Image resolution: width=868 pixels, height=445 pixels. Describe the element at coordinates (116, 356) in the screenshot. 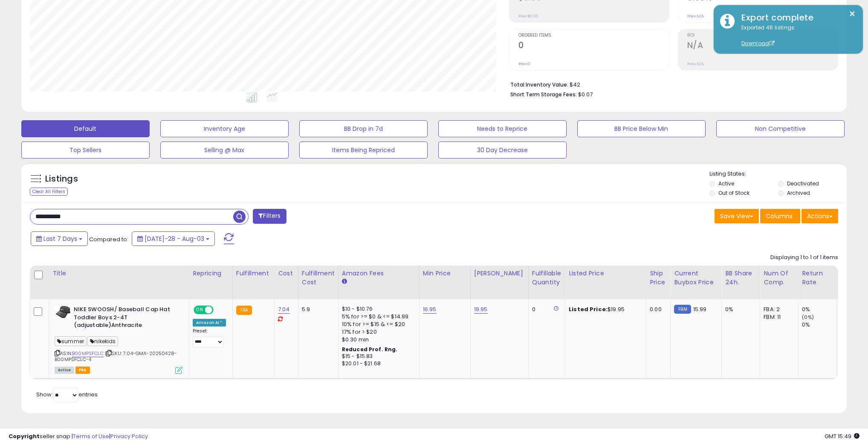

I see `span: | SKU: 7.04-GMA-20250428-B00MPSFCLC-4` at that location.